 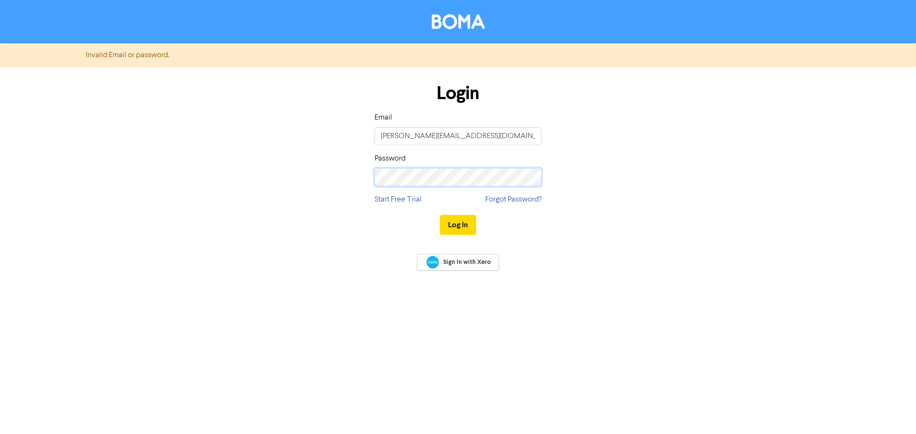 What do you see at coordinates (513, 200) in the screenshot?
I see `a: Forgot Password?` at bounding box center [513, 200].